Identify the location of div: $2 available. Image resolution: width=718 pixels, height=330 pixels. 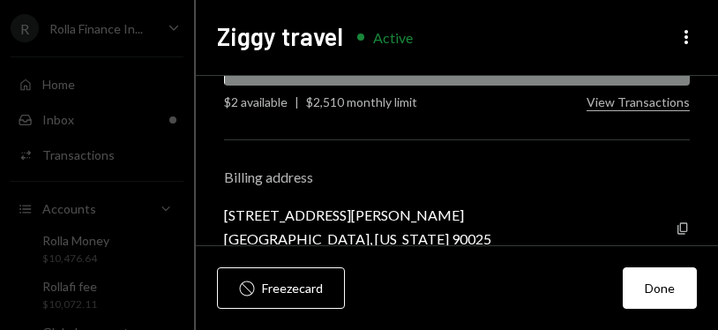
(256, 101).